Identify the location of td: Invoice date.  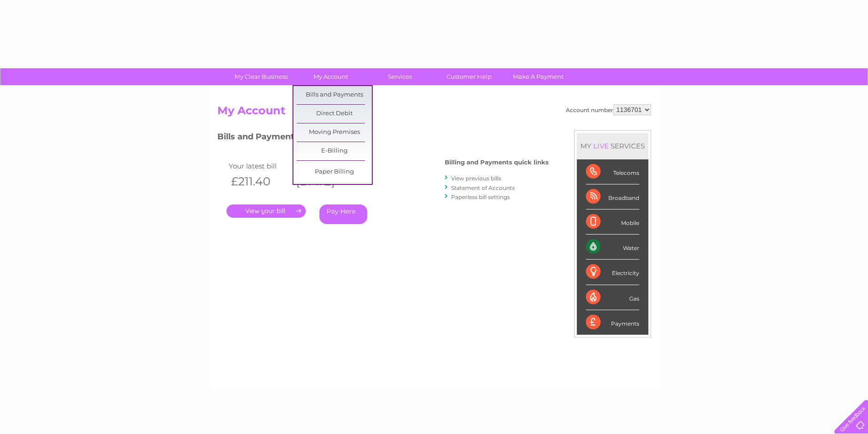
(324, 166).